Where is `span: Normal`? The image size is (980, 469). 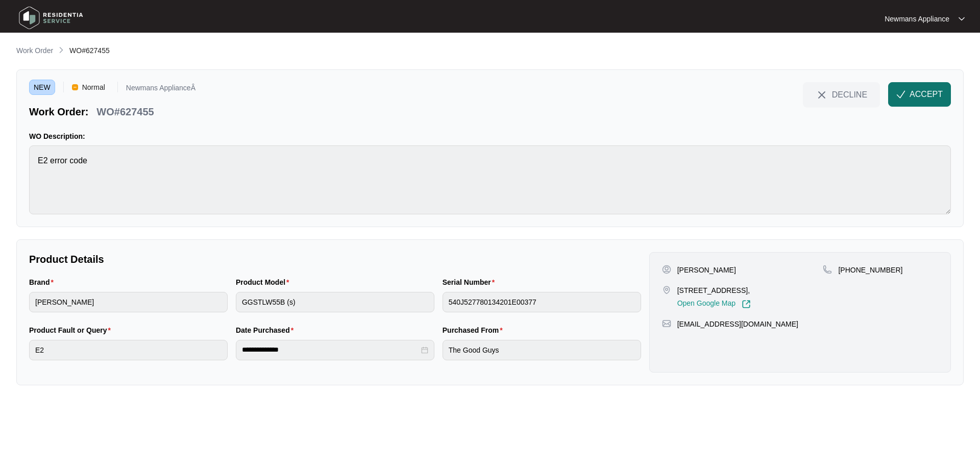 span: Normal is located at coordinates (93, 88).